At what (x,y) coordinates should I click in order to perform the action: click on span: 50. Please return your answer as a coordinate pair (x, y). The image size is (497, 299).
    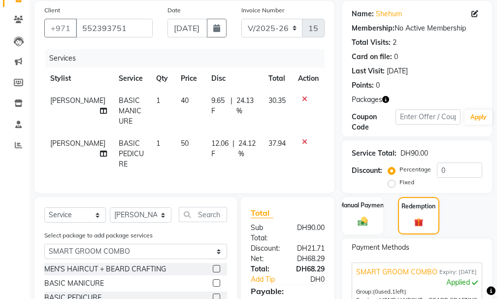
    Looking at the image, I should click on (185, 143).